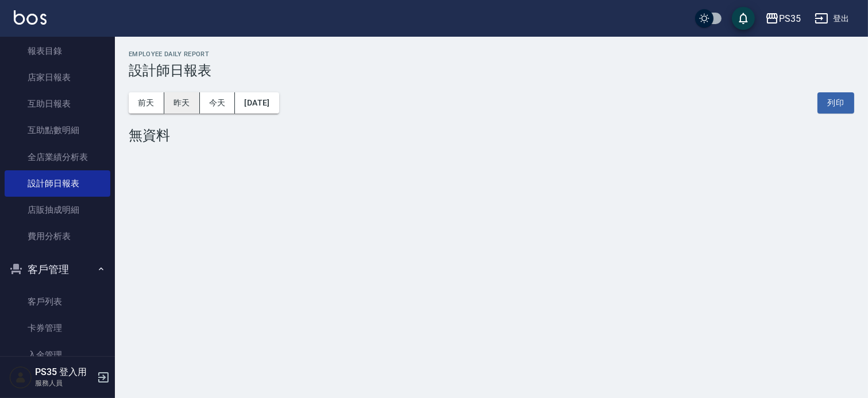 Image resolution: width=868 pixels, height=398 pixels. I want to click on h2: Employee Daily Report, so click(490, 53).